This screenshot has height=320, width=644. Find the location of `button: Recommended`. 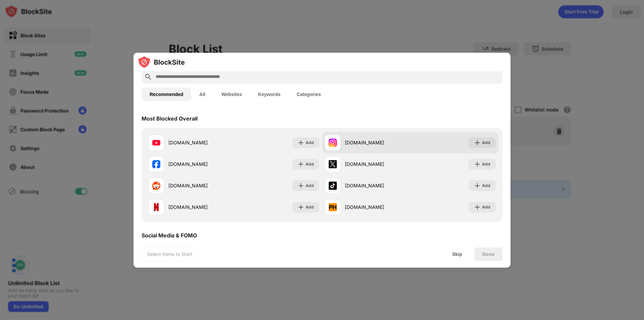

button: Recommended is located at coordinates (166, 94).